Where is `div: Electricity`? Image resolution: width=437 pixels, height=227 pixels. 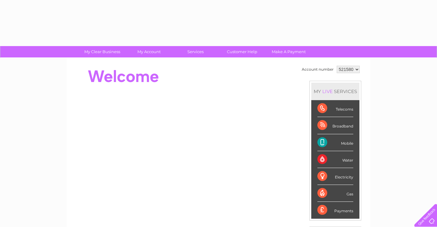
div: Electricity is located at coordinates (335, 176).